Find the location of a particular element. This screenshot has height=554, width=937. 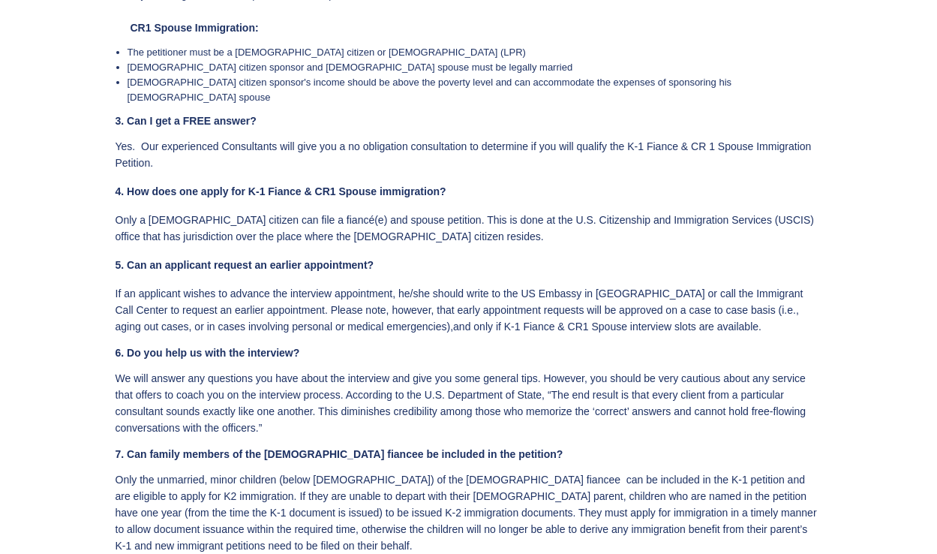

h4: 6. Do you help us with the interview? is located at coordinates (467, 353).